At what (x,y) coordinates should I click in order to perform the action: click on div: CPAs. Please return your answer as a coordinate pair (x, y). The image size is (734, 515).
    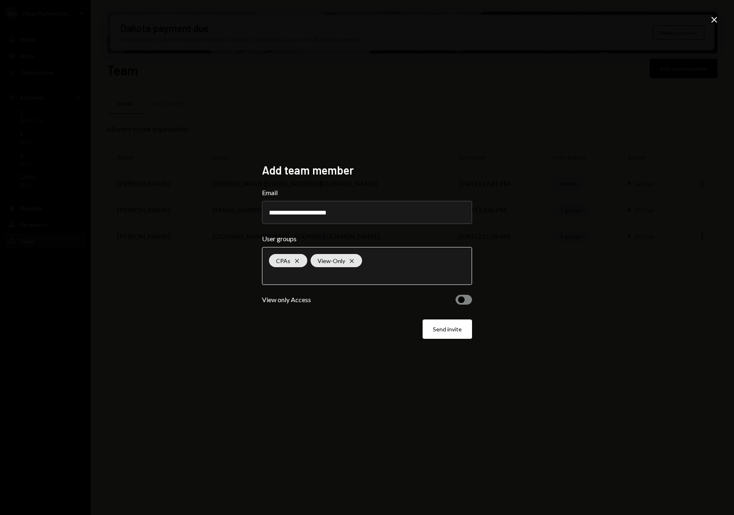
    Looking at the image, I should click on (288, 261).